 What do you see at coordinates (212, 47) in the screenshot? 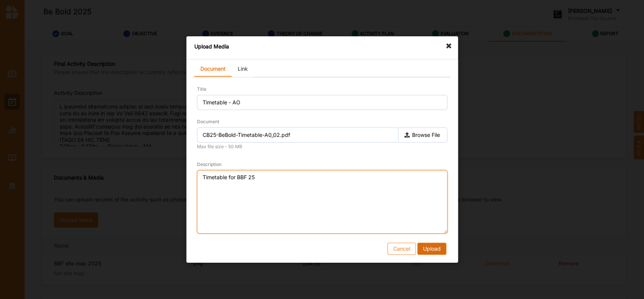
I see `label: Upload Media` at bounding box center [212, 47].